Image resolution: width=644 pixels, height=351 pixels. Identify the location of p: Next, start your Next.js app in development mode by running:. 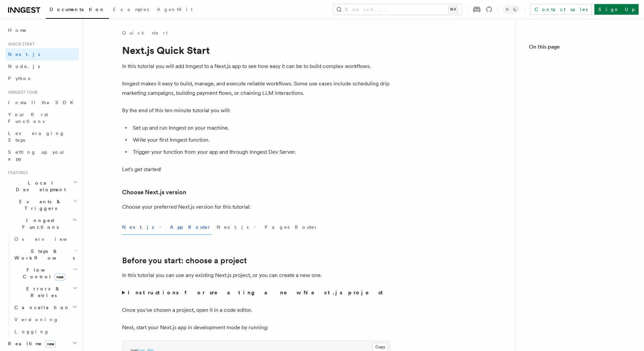
(256, 328).